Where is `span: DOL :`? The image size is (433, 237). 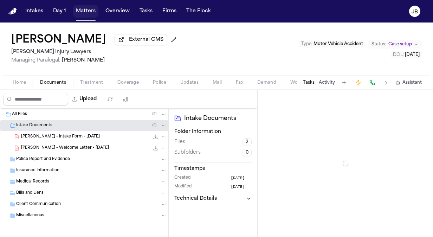
span: DOL : is located at coordinates (398, 55).